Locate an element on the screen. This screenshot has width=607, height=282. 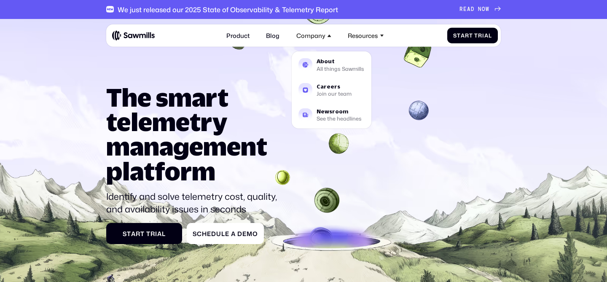
span: W is located at coordinates (487, 9).